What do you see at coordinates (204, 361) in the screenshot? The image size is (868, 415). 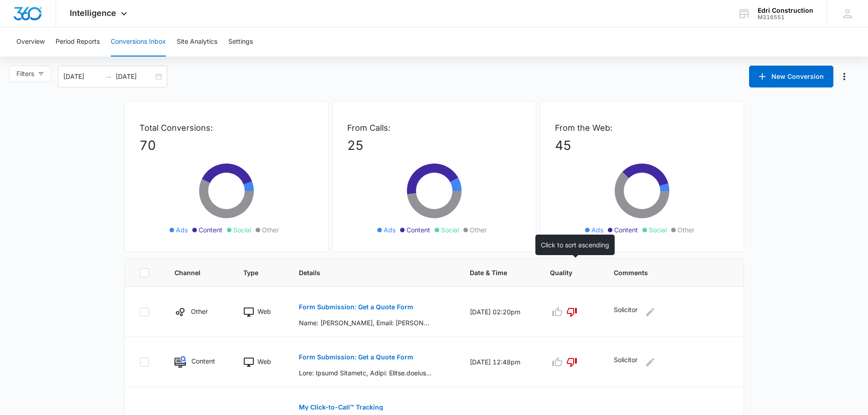 I see `p: Content` at bounding box center [204, 361].